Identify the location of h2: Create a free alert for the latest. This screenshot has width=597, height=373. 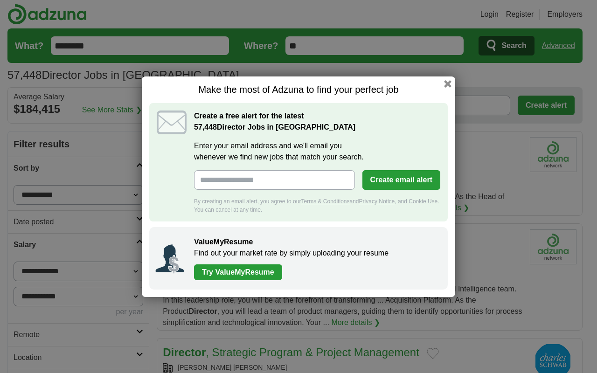
(317, 122).